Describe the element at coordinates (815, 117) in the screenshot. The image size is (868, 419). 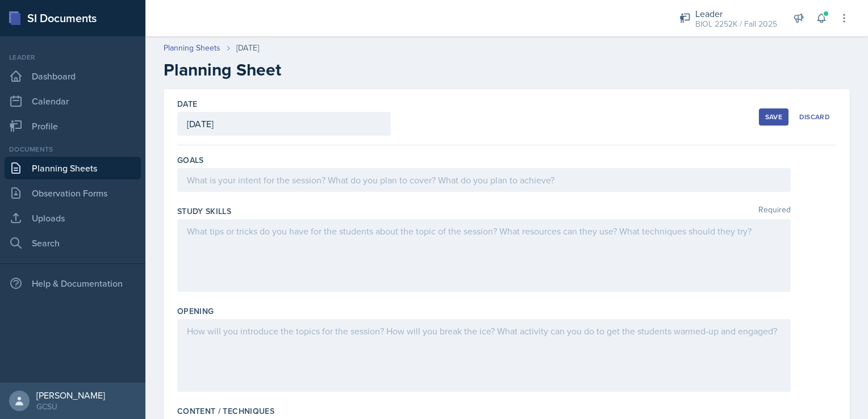
I see `div: Discard` at that location.